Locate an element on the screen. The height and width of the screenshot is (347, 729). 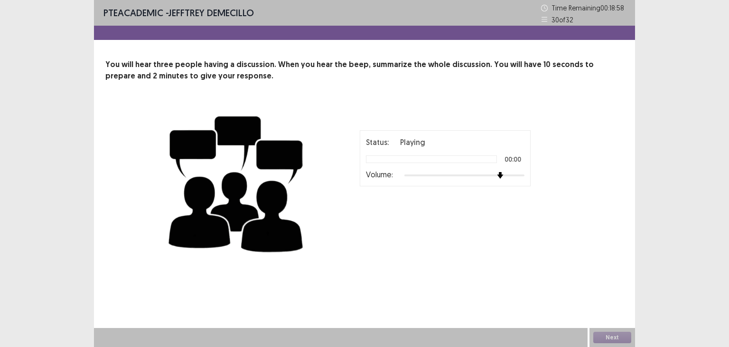
p: Volume: is located at coordinates (379, 174).